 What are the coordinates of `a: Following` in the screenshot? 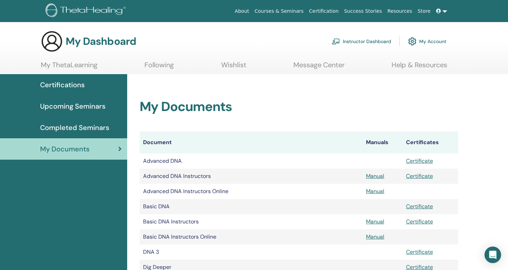 It's located at (159, 67).